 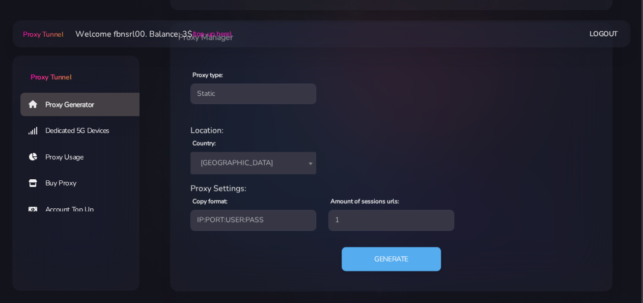 I want to click on a: Buy Proxy, so click(x=84, y=183).